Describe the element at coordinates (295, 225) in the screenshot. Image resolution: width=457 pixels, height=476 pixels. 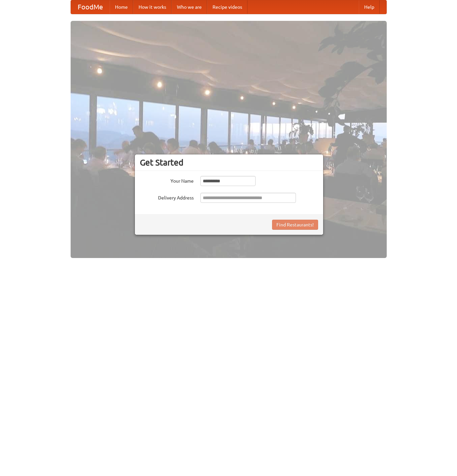
I see `button: Find Restaurants!` at that location.